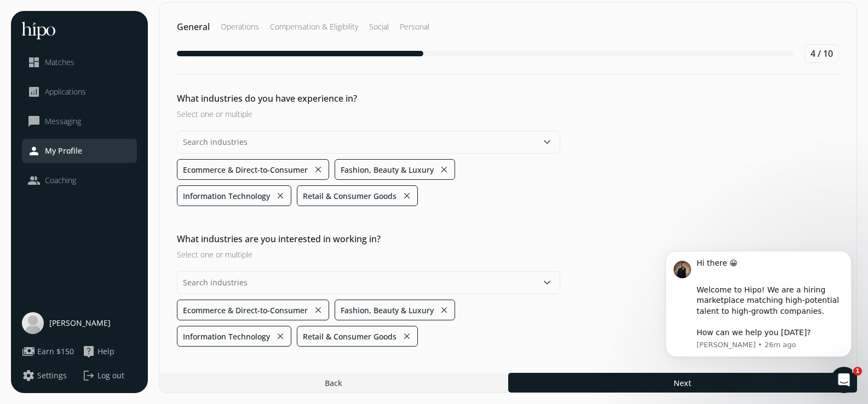  What do you see at coordinates (334, 383) in the screenshot?
I see `button: Back` at bounding box center [334, 383].